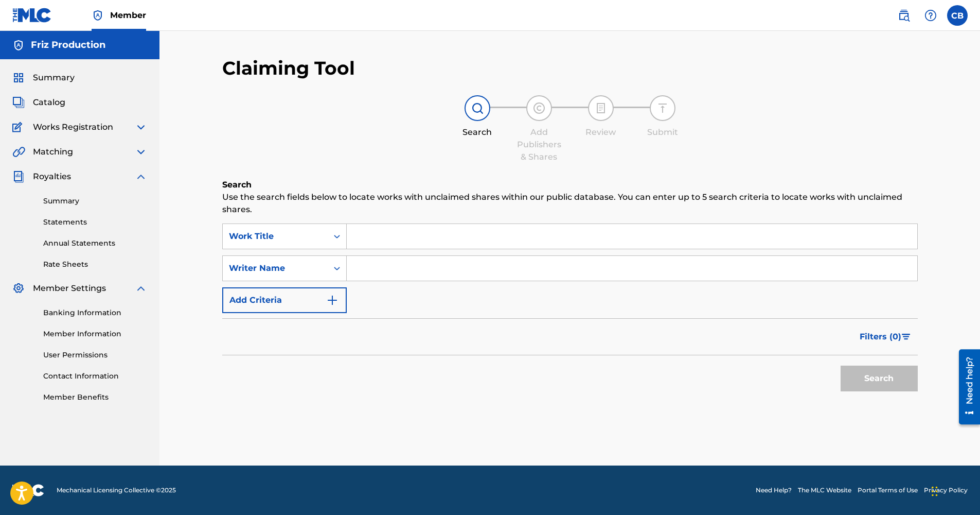  I want to click on a: Rate Sheets, so click(95, 264).